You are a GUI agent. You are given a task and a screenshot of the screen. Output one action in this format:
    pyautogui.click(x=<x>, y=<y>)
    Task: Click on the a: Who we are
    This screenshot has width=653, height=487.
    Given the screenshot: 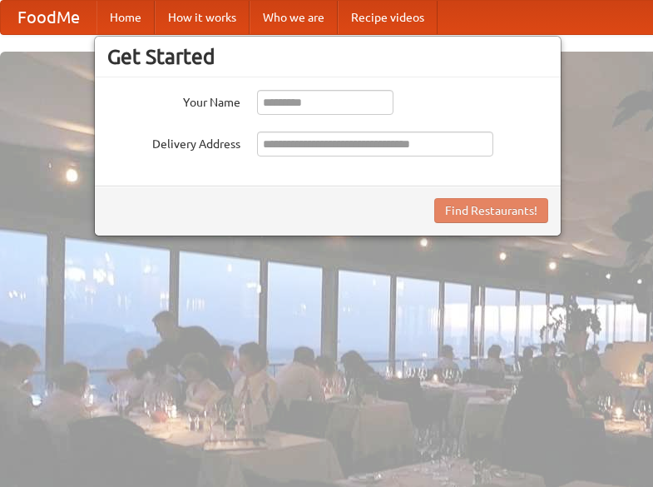 What is the action you would take?
    pyautogui.click(x=294, y=17)
    